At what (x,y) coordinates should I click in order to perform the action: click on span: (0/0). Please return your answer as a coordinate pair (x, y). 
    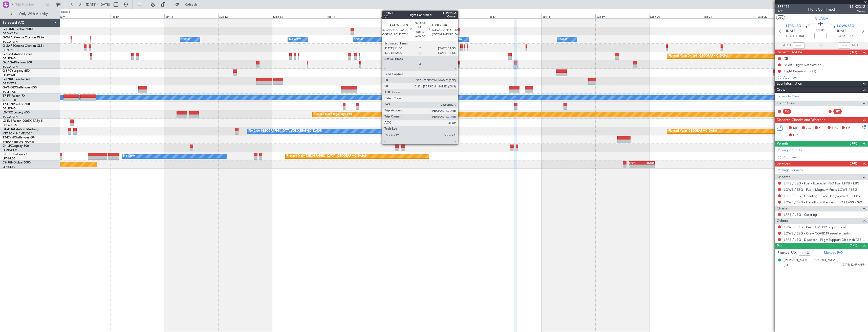
    Looking at the image, I should click on (854, 143).